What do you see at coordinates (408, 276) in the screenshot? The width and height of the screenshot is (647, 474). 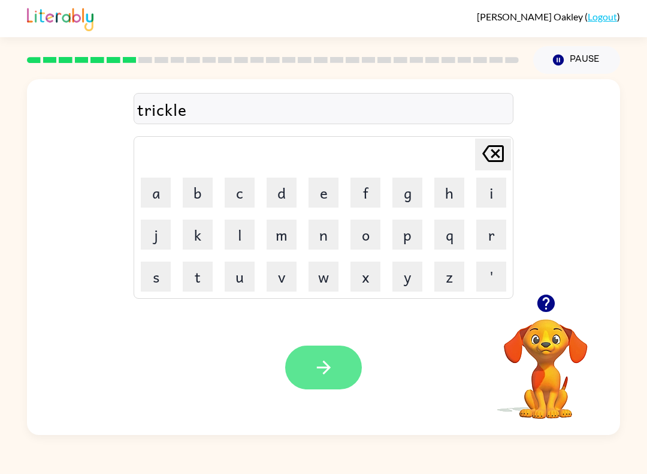 I see `button: y` at bounding box center [408, 276].